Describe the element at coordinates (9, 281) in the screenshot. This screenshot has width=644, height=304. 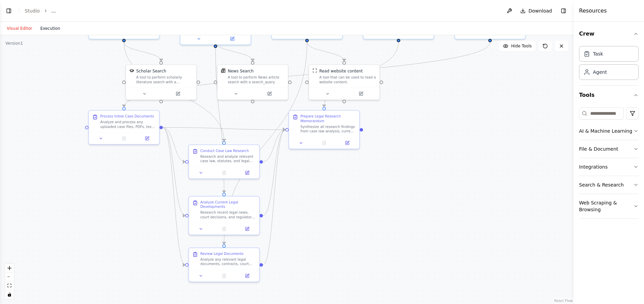
I see `div: React Flow controls` at that location.